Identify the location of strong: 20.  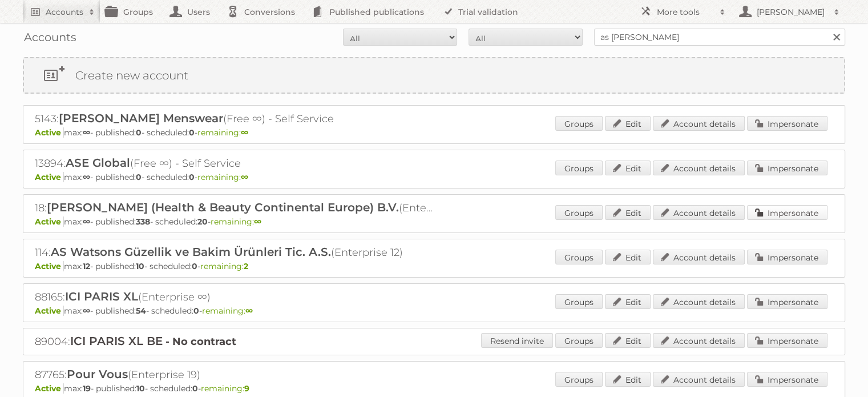
(203, 222).